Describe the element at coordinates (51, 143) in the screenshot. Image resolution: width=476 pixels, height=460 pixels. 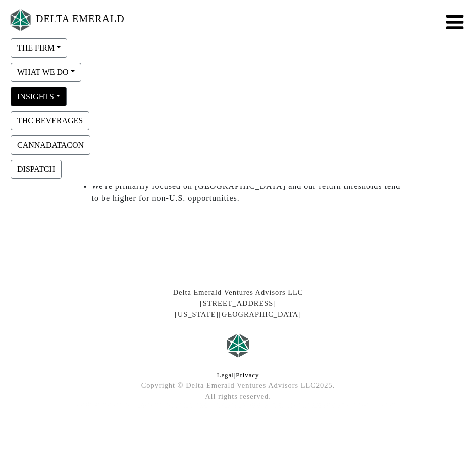
I see `a: CANNADATACON` at that location.